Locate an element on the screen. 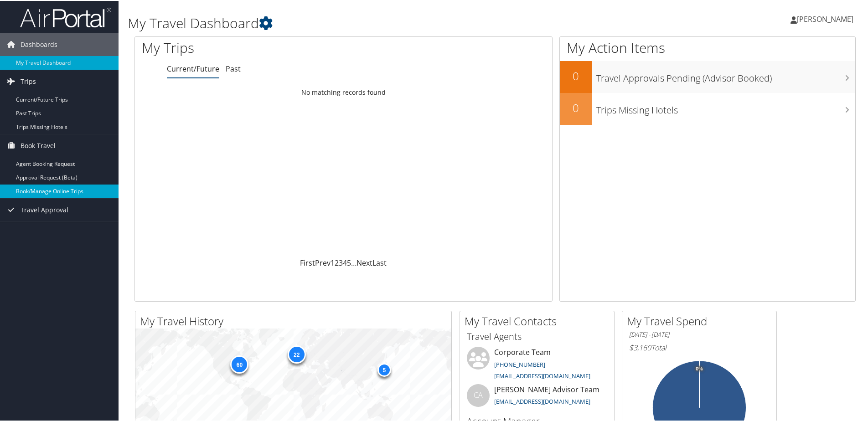 Image resolution: width=868 pixels, height=421 pixels. div: 5 is located at coordinates (384, 369).